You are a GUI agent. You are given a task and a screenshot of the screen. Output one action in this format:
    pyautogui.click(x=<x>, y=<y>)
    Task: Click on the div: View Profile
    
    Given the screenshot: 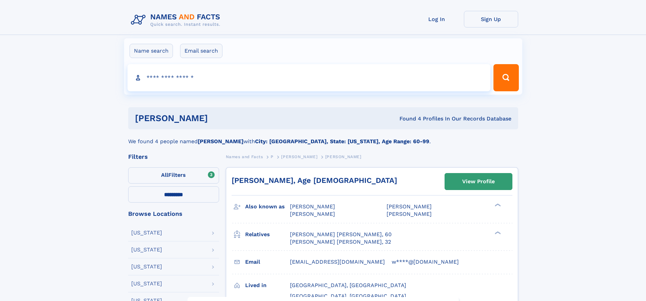 What is the action you would take?
    pyautogui.click(x=479, y=181)
    